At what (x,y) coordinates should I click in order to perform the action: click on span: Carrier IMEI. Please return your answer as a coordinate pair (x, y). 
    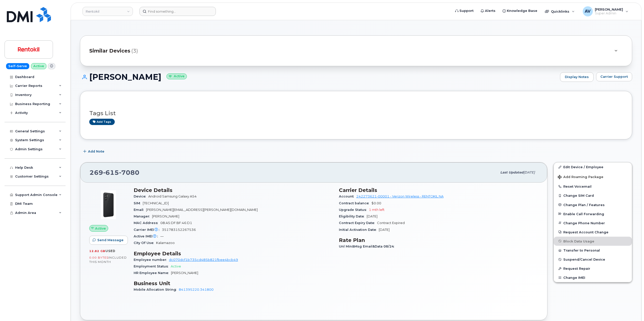
    Looking at the image, I should click on (148, 230).